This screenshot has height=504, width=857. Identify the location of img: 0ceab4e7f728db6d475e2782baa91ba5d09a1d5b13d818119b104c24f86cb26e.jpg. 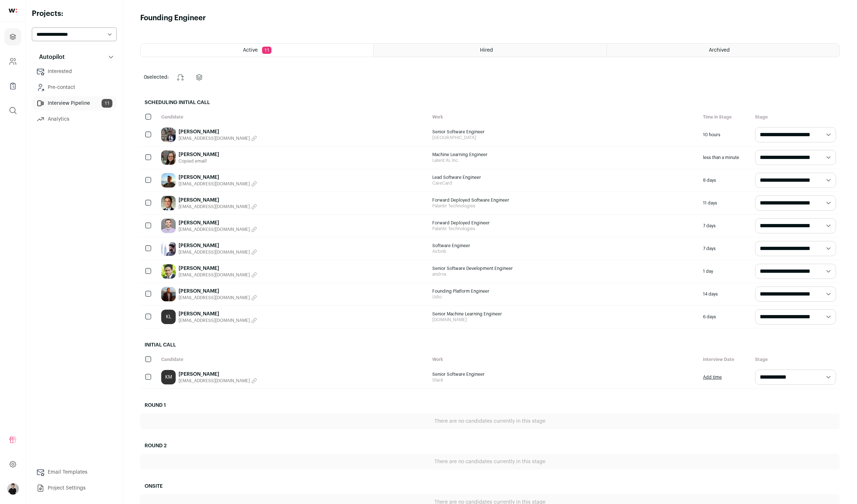
(168, 271).